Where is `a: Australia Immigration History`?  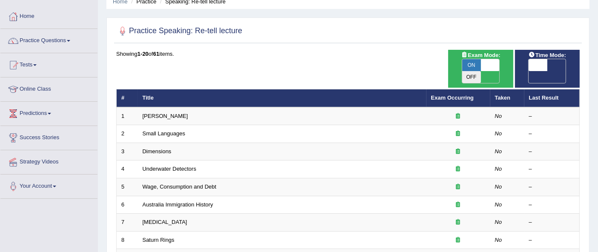
a: Australia Immigration History is located at coordinates (178, 204).